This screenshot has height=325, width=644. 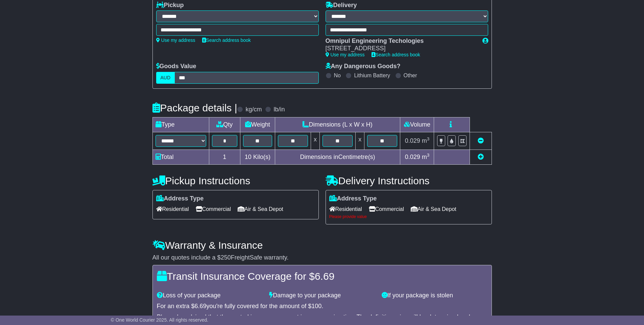 I want to click on div: Loss of your package, so click(x=210, y=296).